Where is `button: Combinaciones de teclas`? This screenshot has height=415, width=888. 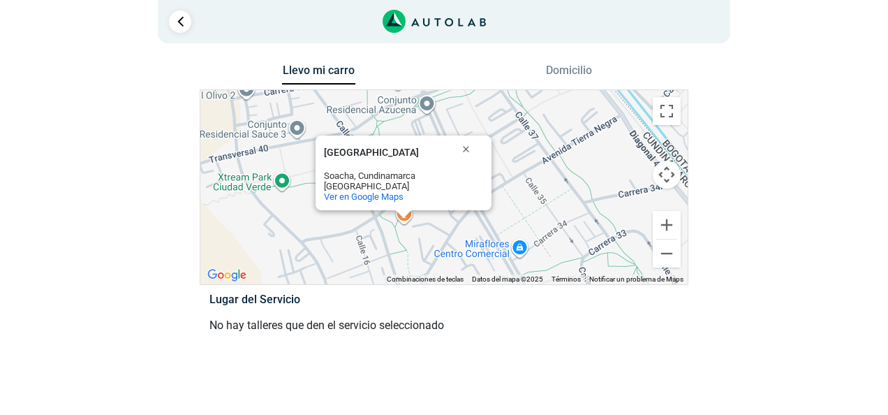 button: Combinaciones de teclas is located at coordinates (425, 279).